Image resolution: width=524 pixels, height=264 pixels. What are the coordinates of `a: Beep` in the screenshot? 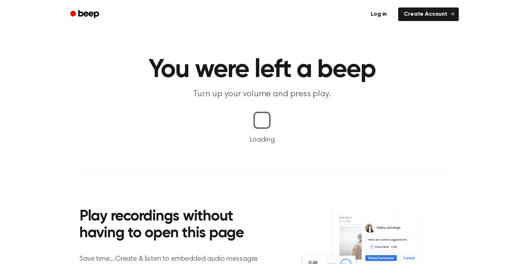 It's located at (85, 14).